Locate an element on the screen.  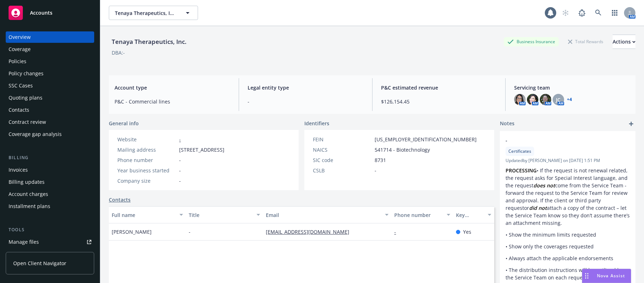
a: Invoices is located at coordinates (50, 169).